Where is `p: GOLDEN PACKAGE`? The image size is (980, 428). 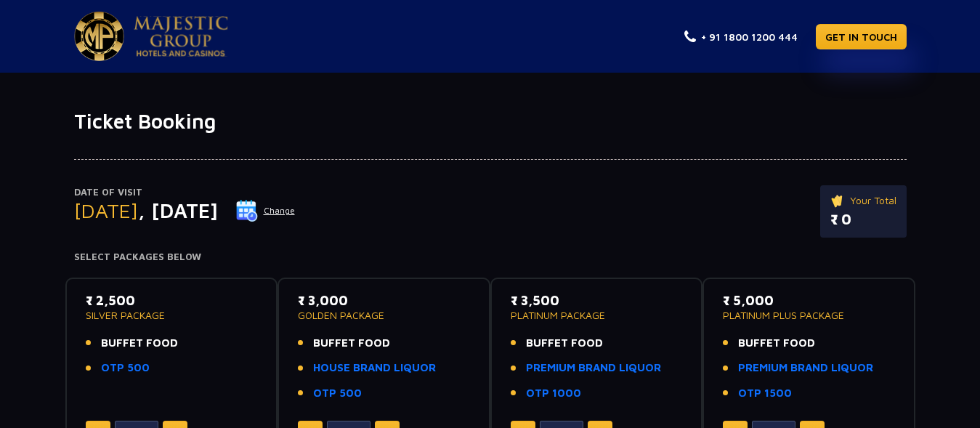
p: GOLDEN PACKAGE is located at coordinates (384, 315).